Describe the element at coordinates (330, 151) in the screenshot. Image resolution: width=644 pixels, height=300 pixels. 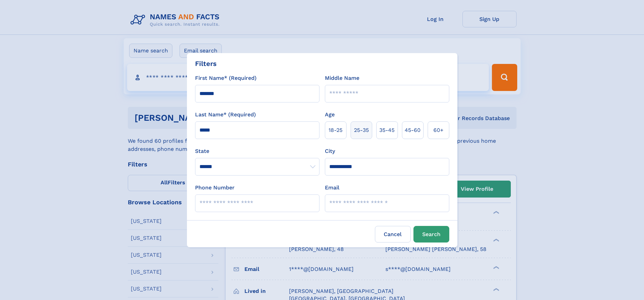
I see `label: City` at that location.